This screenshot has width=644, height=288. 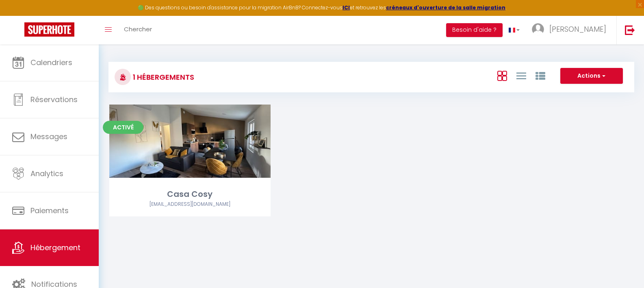 I want to click on a: créneaux d'ouverture de la salle migration, so click(x=446, y=7).